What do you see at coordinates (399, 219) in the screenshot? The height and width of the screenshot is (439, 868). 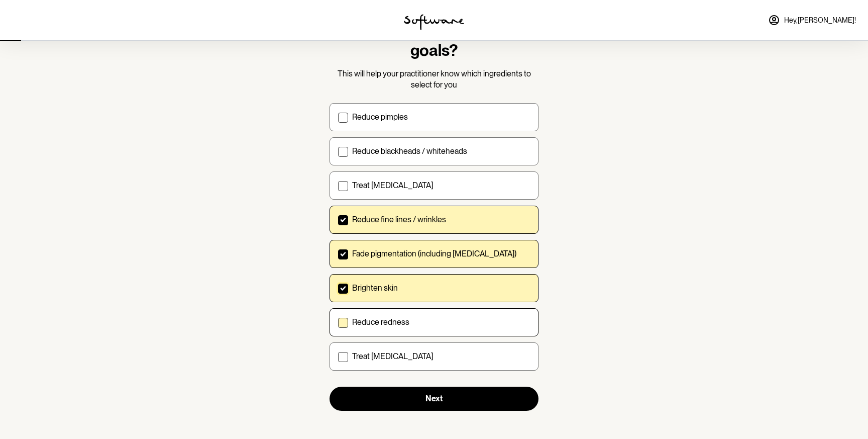 I see `p: Reduce fine lines / wrinkles` at bounding box center [399, 219].